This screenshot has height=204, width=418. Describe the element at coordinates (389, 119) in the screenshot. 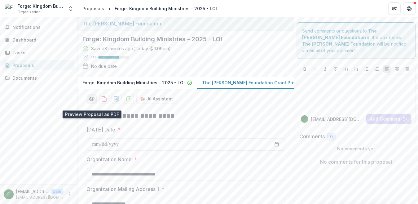

I see `button: Add Comment` at that location.